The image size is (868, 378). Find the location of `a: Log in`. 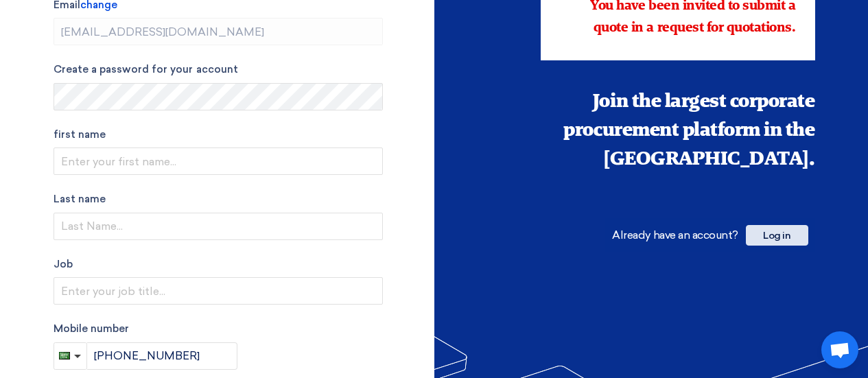

a: Log in is located at coordinates (777, 235).